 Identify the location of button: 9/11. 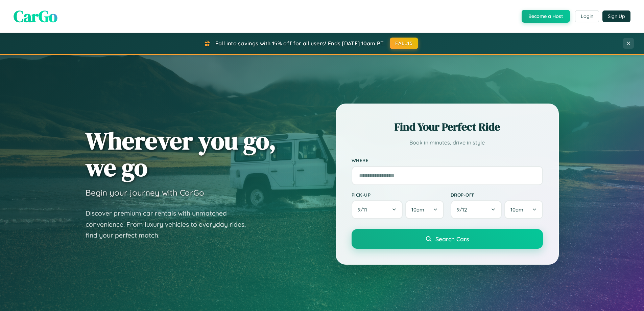
(377, 209).